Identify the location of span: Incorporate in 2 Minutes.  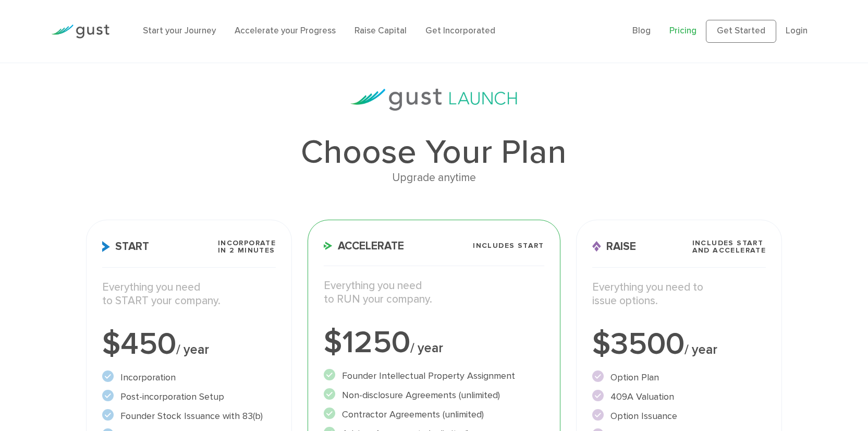
(246, 246).